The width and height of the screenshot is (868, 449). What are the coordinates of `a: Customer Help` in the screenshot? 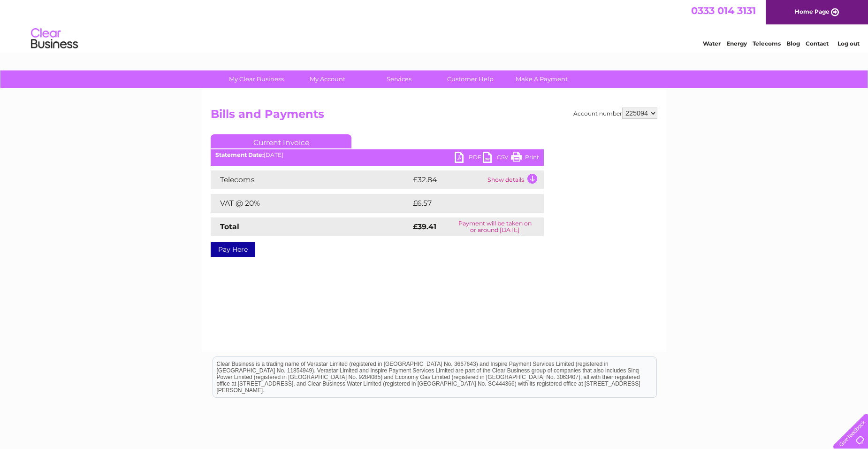 It's located at (470, 79).